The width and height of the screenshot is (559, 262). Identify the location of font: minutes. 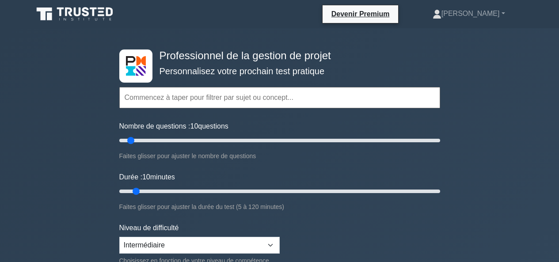
(163, 177).